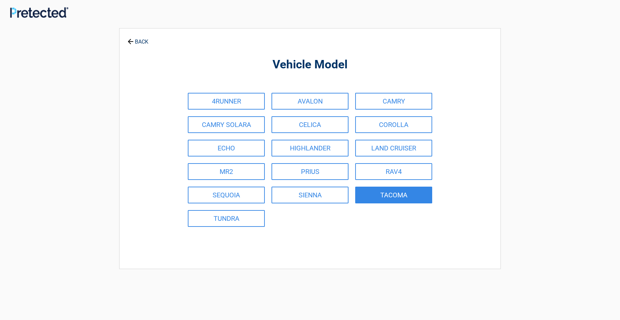 This screenshot has width=620, height=320. What do you see at coordinates (394, 195) in the screenshot?
I see `a: TACOMA` at bounding box center [394, 195].